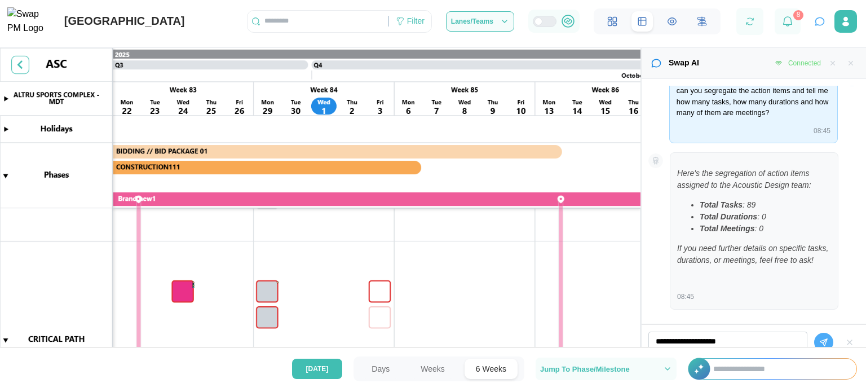  What do you see at coordinates (754, 179) in the screenshot?
I see `p: Here's the segregation of action items assigned to the Acoustic Design team:` at bounding box center [754, 179].